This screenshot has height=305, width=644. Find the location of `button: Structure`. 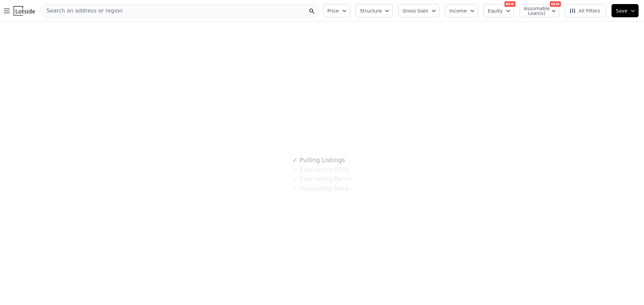

button: Structure is located at coordinates (374, 10).